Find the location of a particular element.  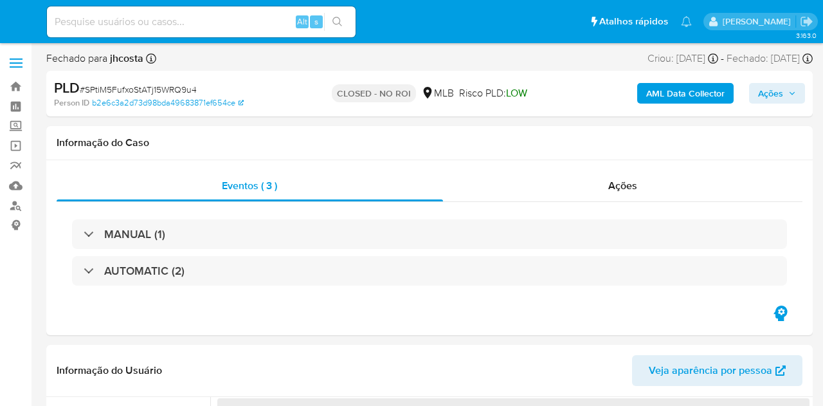

button: AML Data Collector is located at coordinates (685, 93).